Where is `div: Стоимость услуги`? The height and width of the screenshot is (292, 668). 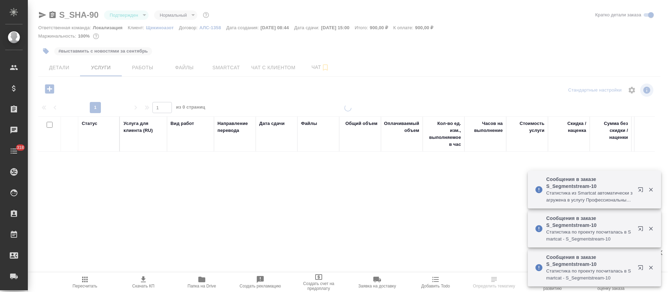 div: Стоимость услуги is located at coordinates (527, 127).